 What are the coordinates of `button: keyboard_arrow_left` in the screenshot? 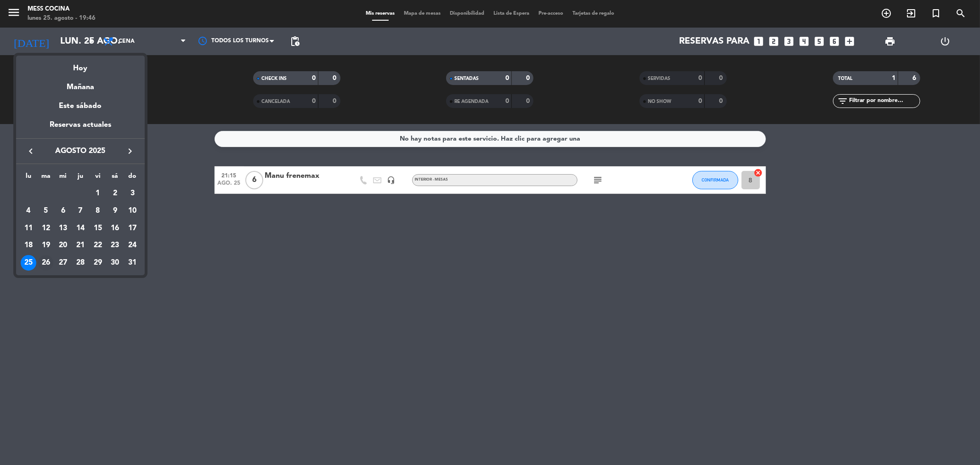 It's located at (31, 151).